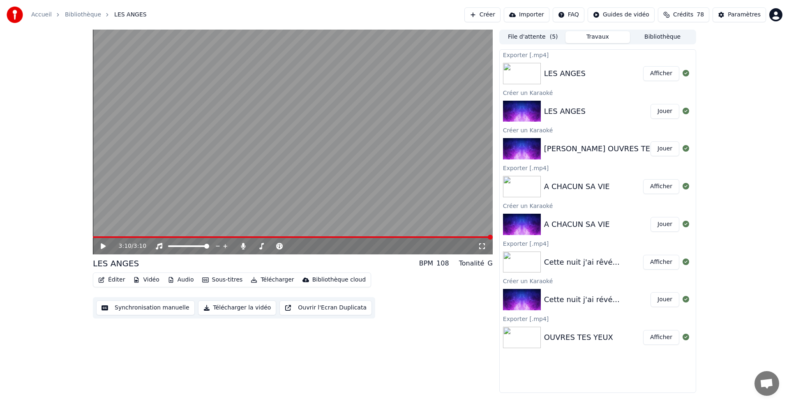  I want to click on span: ( 5 ), so click(554, 37).